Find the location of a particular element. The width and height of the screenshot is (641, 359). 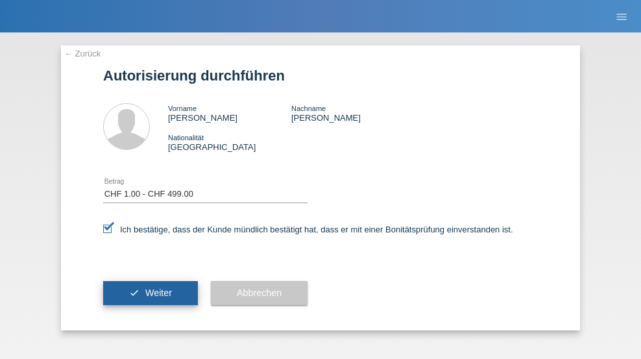

button: check Weiter is located at coordinates (151, 293).